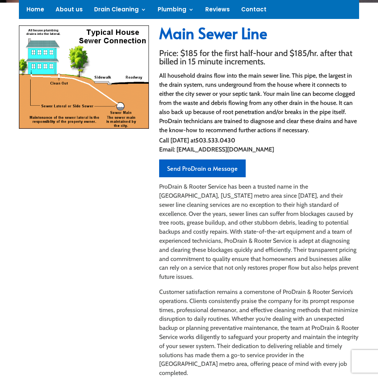  I want to click on p: All household drains flow into the main sewer line. This pipe, the largest in the drain system, r..., so click(259, 103).